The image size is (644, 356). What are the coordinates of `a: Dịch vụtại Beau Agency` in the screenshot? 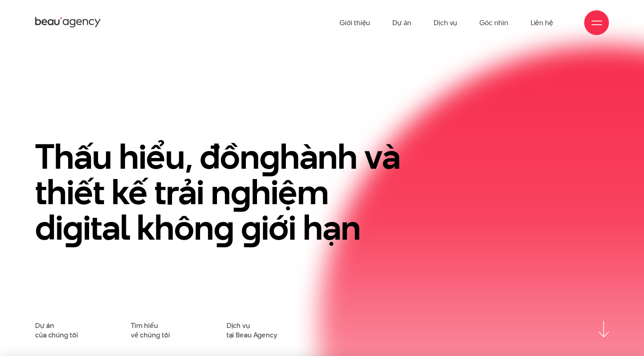 It's located at (252, 330).